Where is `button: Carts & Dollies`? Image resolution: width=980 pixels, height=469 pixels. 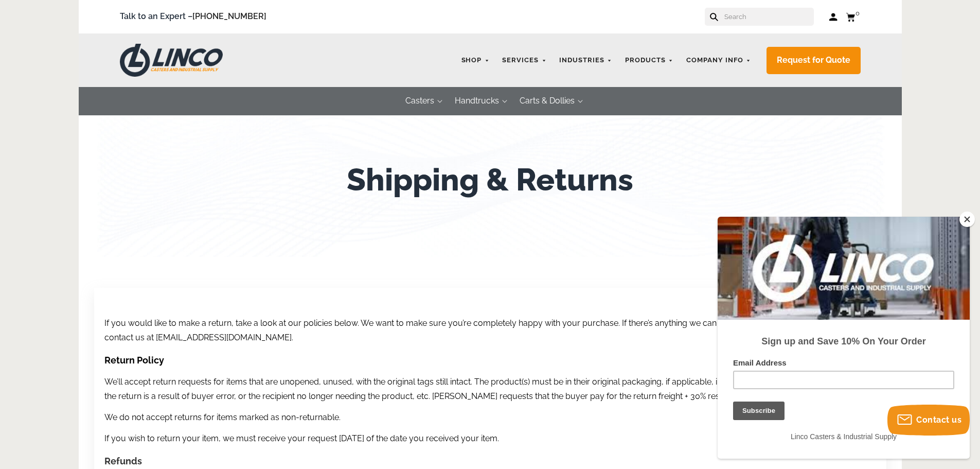 button: Carts & Dollies is located at coordinates (547, 101).